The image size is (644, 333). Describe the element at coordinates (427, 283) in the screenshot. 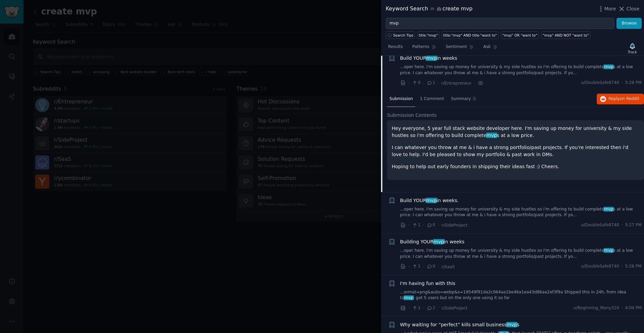

I see `a: I'm having fun with this` at that location.